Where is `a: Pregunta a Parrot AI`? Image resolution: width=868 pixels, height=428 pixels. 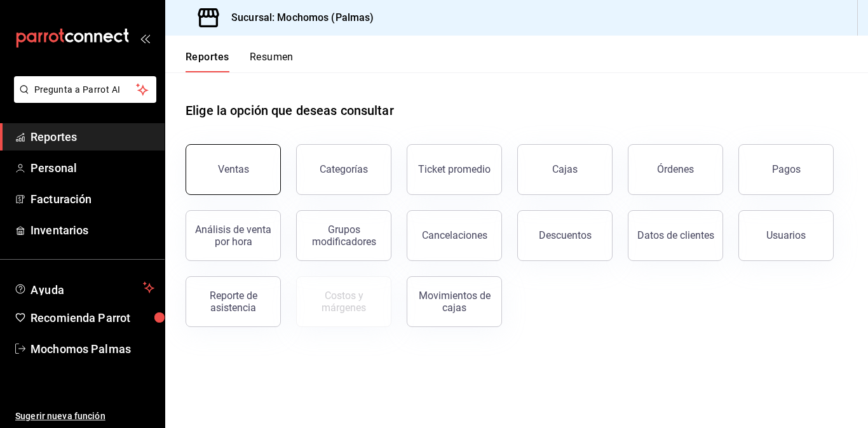
a: Pregunta a Parrot AI is located at coordinates (83, 99).